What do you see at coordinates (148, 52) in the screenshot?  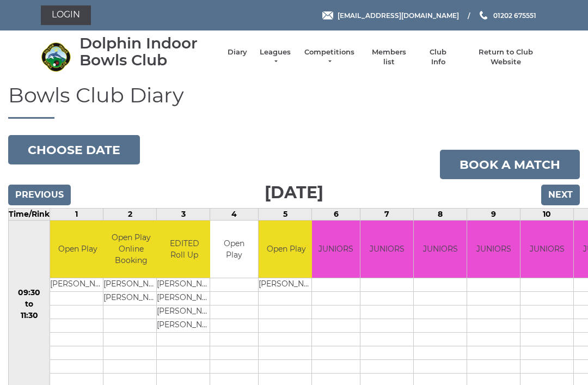 I see `div: Dolphin Indoor Bowls Club` at bounding box center [148, 52].